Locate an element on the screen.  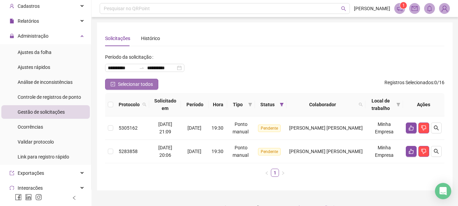
span: bell is located at coordinates (429, 8).